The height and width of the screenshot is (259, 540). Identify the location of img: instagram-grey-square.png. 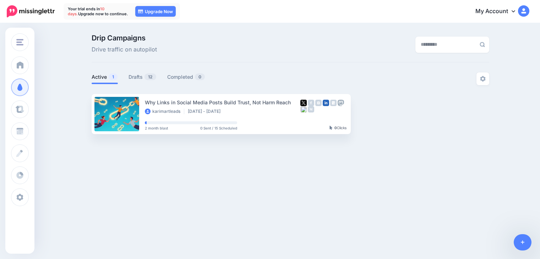
(318, 103).